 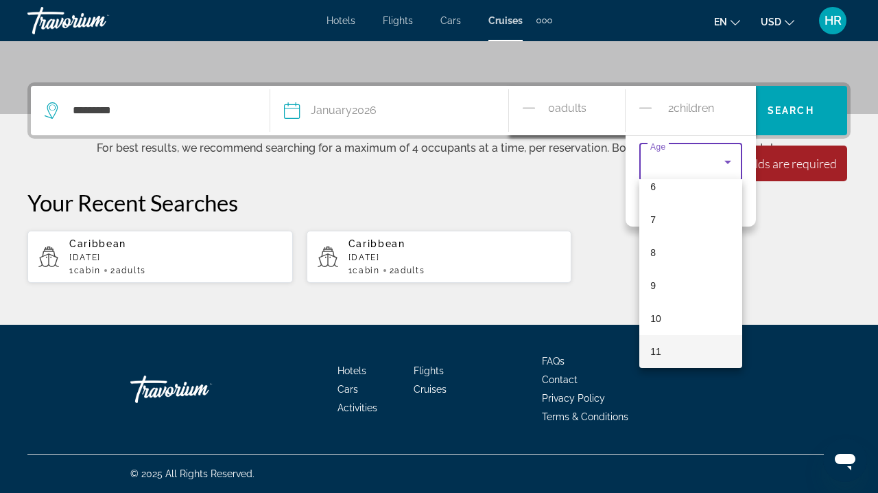 What do you see at coordinates (653, 285) in the screenshot?
I see `span: 9` at bounding box center [653, 285].